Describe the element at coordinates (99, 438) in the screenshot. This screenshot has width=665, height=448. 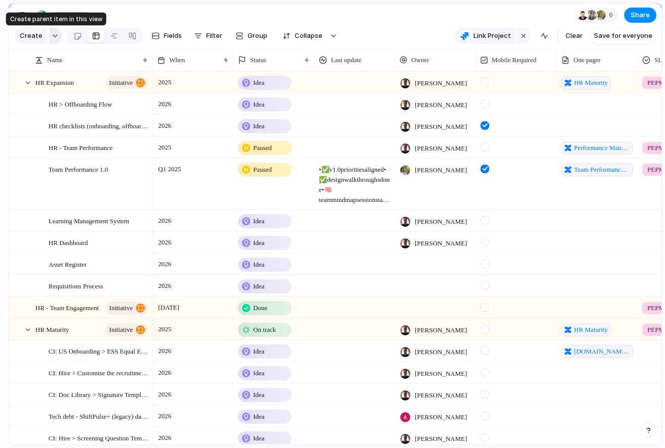
I see `span: CI: Hire > Screening Question Templates` at that location.